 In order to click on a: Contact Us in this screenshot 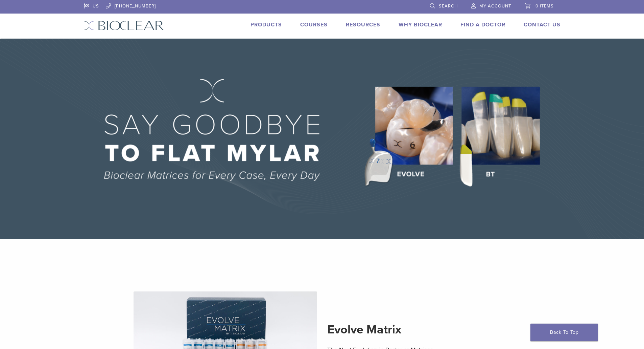, I will do `click(542, 25)`.